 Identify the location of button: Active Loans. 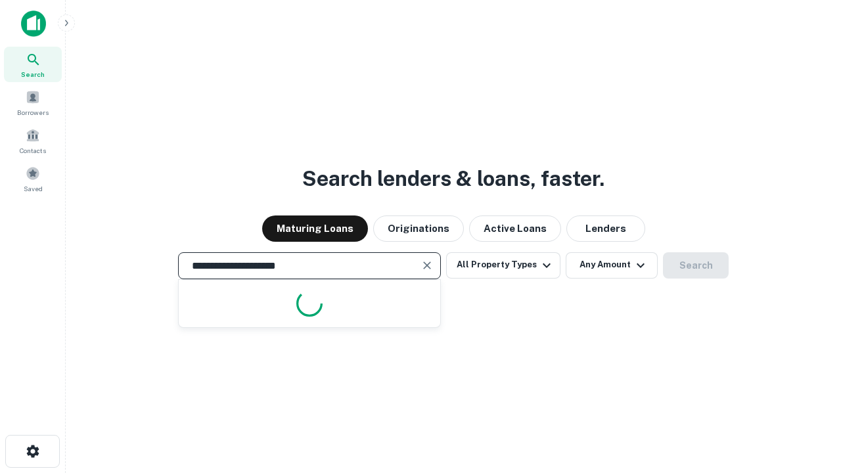
(515, 229).